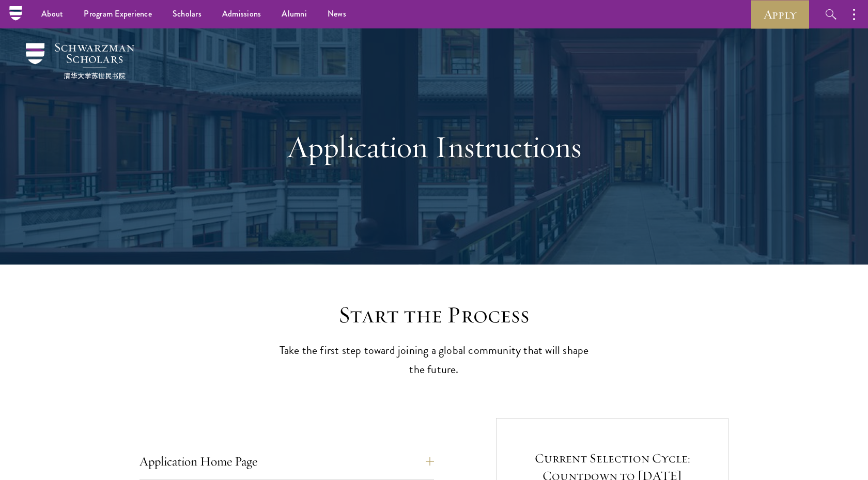 The height and width of the screenshot is (480, 868). I want to click on h2: Start the Process, so click(434, 315).